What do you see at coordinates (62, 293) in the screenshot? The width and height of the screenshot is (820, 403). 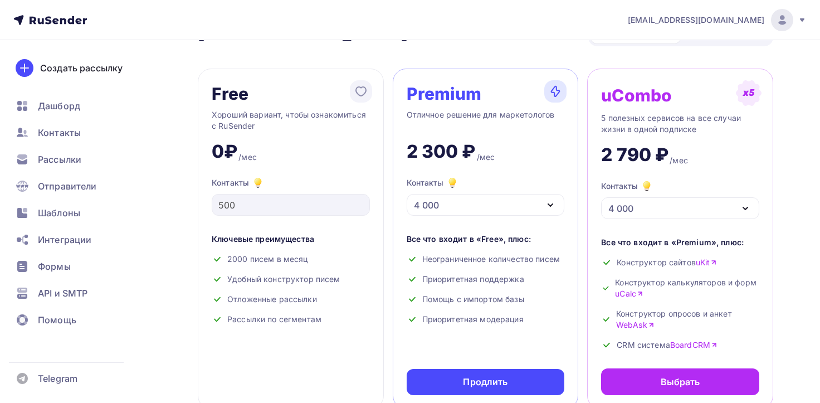 I see `span: API и SMTP` at bounding box center [62, 293].